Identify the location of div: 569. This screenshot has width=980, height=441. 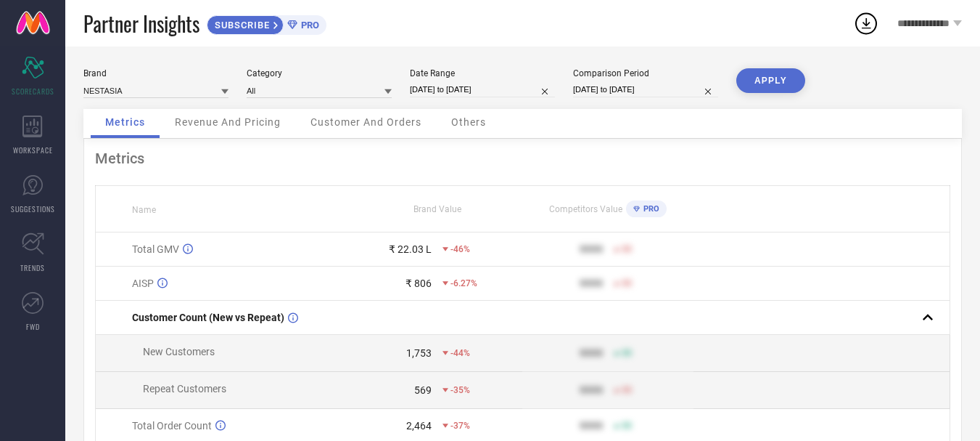
(423, 390).